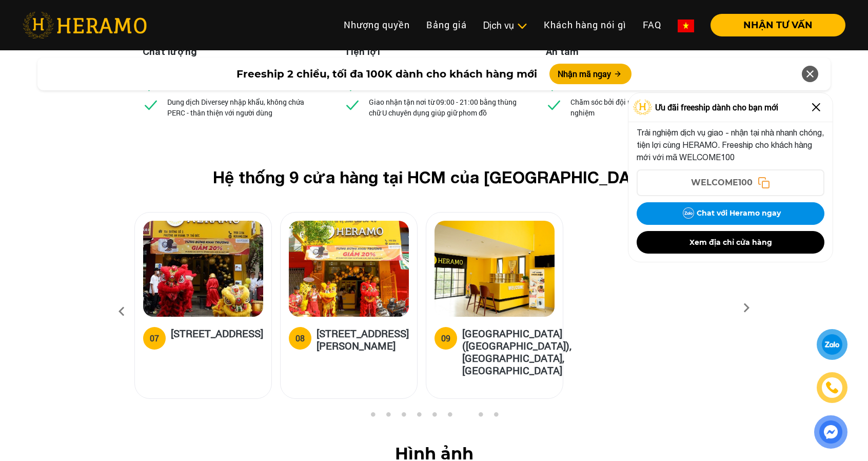 Image resolution: width=868 pixels, height=461 pixels. Describe the element at coordinates (480, 417) in the screenshot. I see `button: 8` at that location.